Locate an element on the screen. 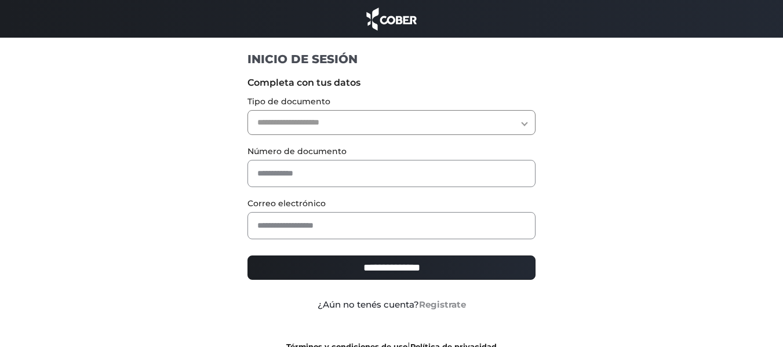  h1: INICIO DE SESIÓN is located at coordinates (391, 59).